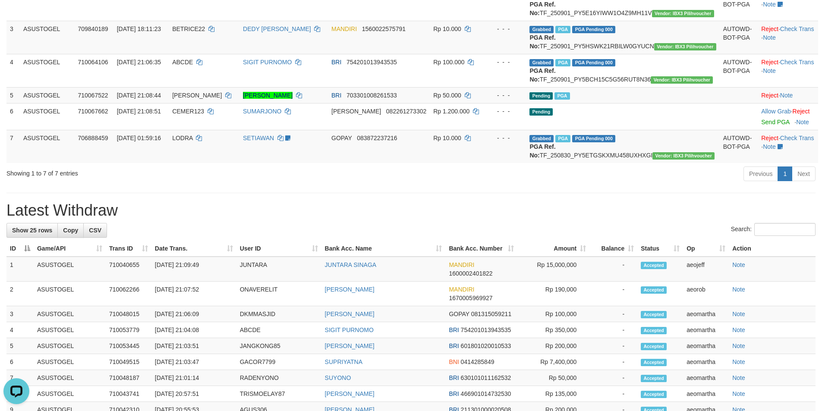 Image resolution: width=822 pixels, height=411 pixels. Describe the element at coordinates (776, 111) in the screenshot. I see `a: Allow Grab` at that location.